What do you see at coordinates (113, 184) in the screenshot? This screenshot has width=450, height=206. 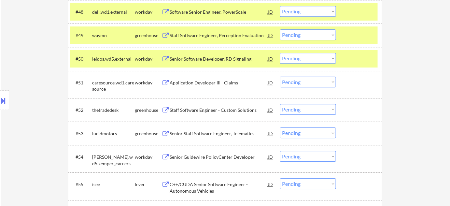 I see `div: isee` at bounding box center [113, 184].